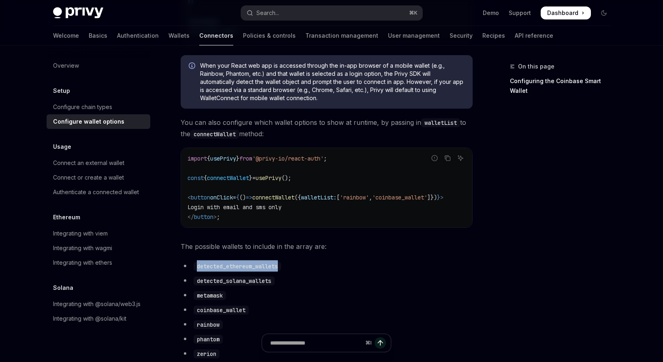 This screenshot has height=362, width=663. I want to click on code: walletList, so click(441, 123).